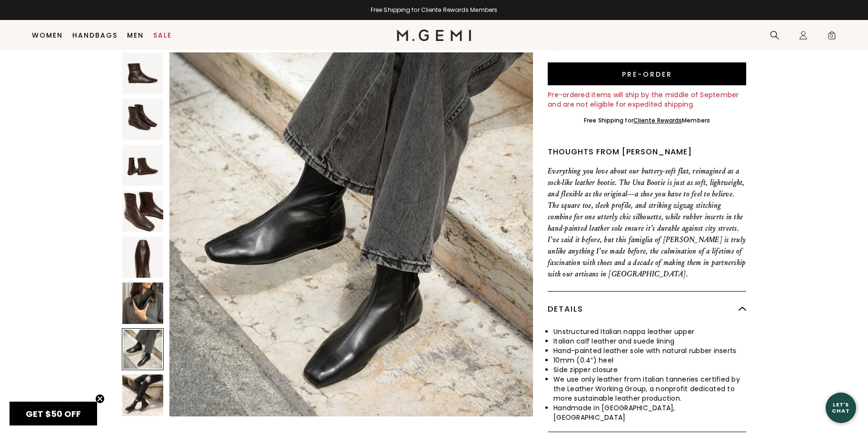 The image size is (868, 435). I want to click on div: GET $50 OFFClose teaser, so click(53, 413).